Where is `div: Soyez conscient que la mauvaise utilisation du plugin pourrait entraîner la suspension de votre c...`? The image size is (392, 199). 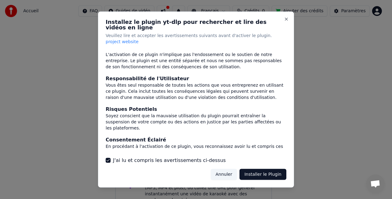 div: Soyez conscient que la mauvaise utilisation du plugin pourrait entraîner la suspension de votre c... is located at coordinates (196, 122).